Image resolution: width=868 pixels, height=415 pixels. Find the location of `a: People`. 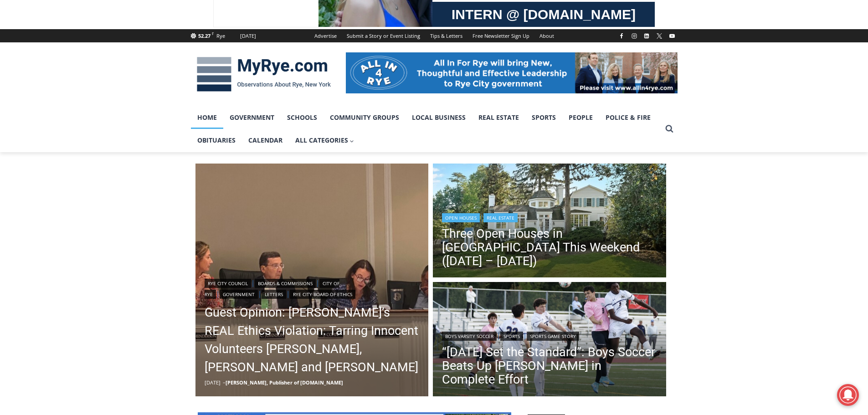

a: People is located at coordinates (581, 118).